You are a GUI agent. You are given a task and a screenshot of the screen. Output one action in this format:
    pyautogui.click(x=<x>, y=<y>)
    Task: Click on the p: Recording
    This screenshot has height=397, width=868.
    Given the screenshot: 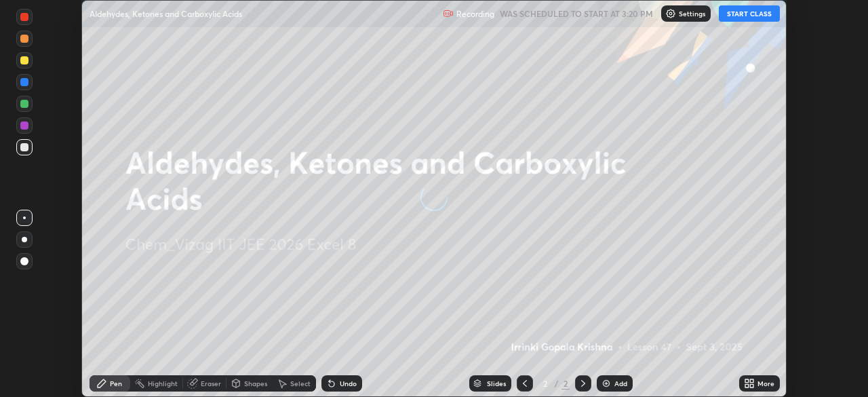 What is the action you would take?
    pyautogui.click(x=475, y=14)
    